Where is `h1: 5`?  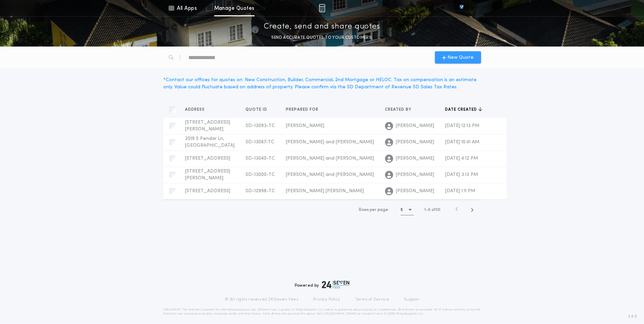
h1: 5 is located at coordinates (401, 210).